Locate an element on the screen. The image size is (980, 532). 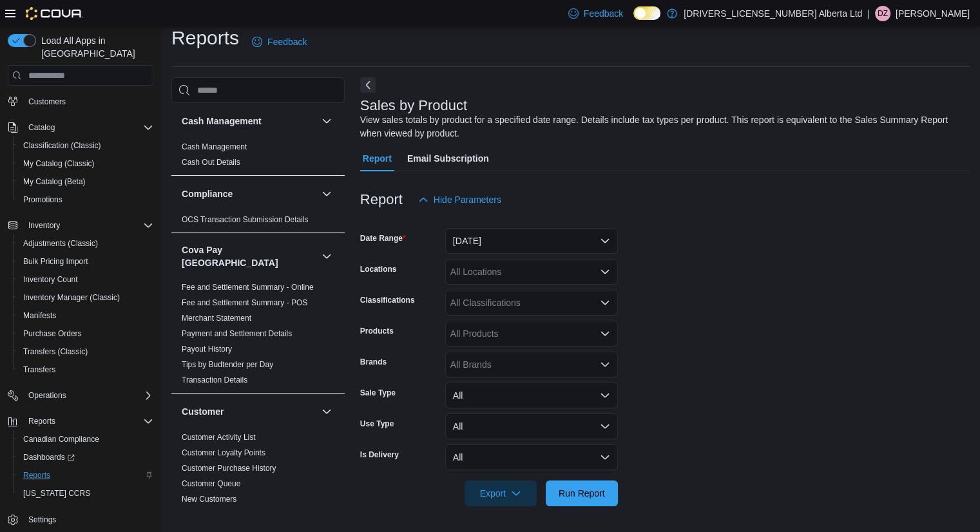
a: Customer Loyalty Points is located at coordinates (224, 453).